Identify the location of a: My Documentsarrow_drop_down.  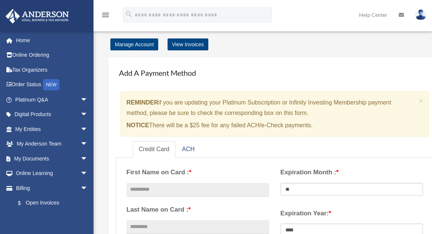
(52, 159).